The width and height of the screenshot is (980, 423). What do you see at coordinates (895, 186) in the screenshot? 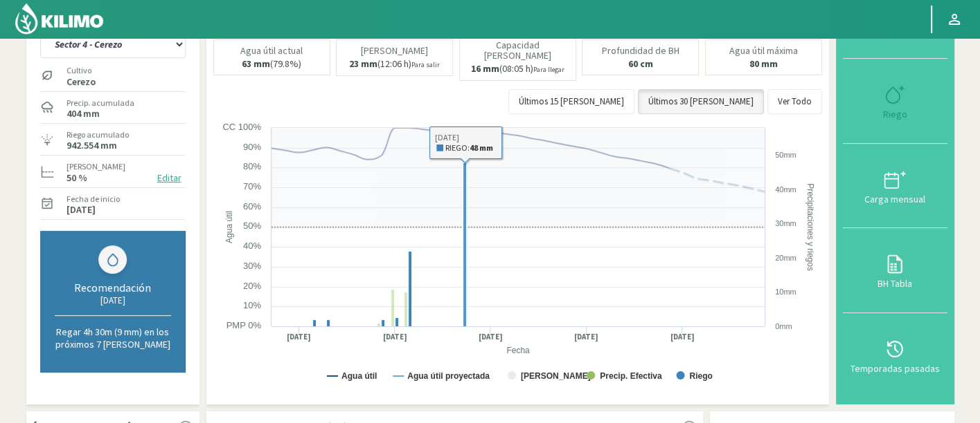
I see `button: Carga mensual` at bounding box center [895, 186].